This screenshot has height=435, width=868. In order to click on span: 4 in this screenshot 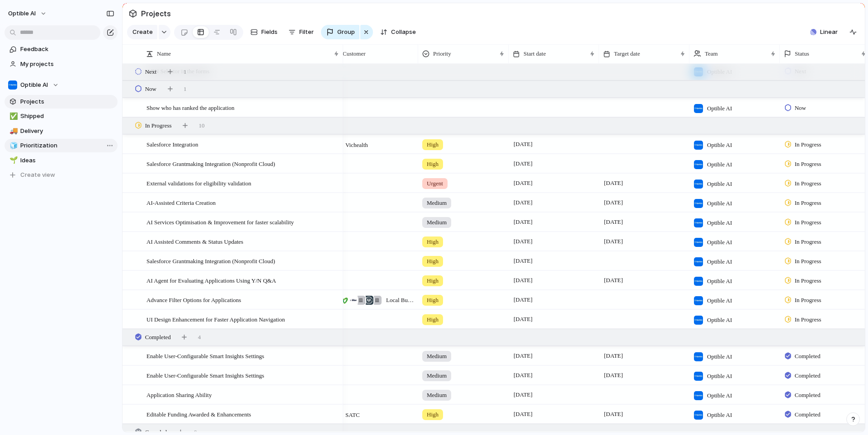, I will do `click(199, 337)`.